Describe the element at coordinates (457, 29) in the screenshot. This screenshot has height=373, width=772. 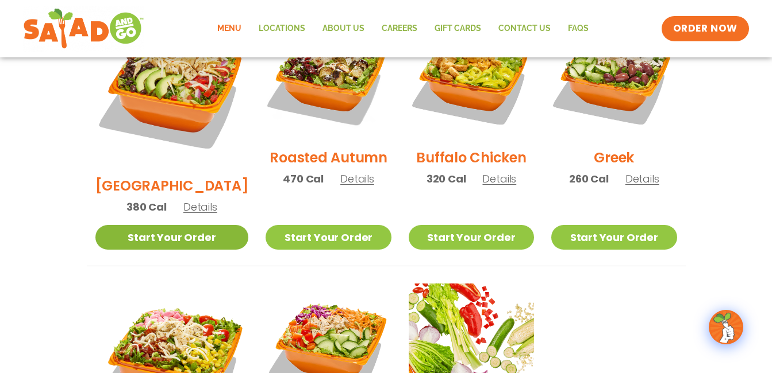
I see `a: GIFT CARDS` at that location.